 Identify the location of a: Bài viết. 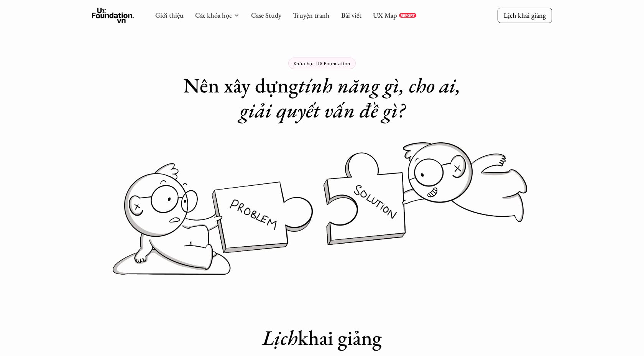
(351, 15).